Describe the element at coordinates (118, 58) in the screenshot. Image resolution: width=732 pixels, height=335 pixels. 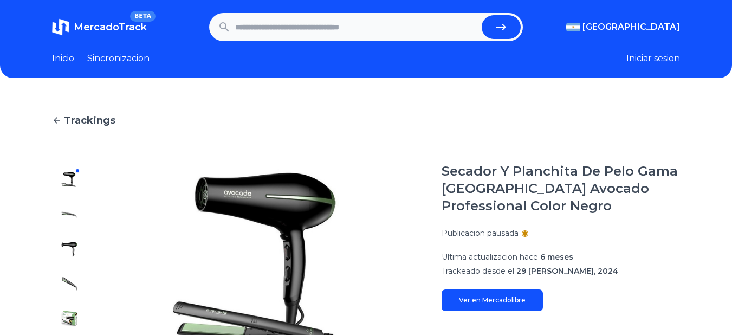
I see `a: Sincronizacion` at that location.